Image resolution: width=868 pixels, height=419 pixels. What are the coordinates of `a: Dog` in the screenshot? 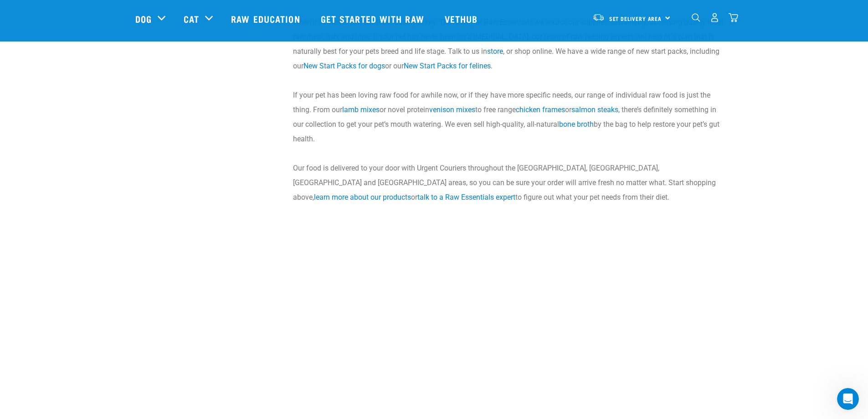 It's located at (144, 19).